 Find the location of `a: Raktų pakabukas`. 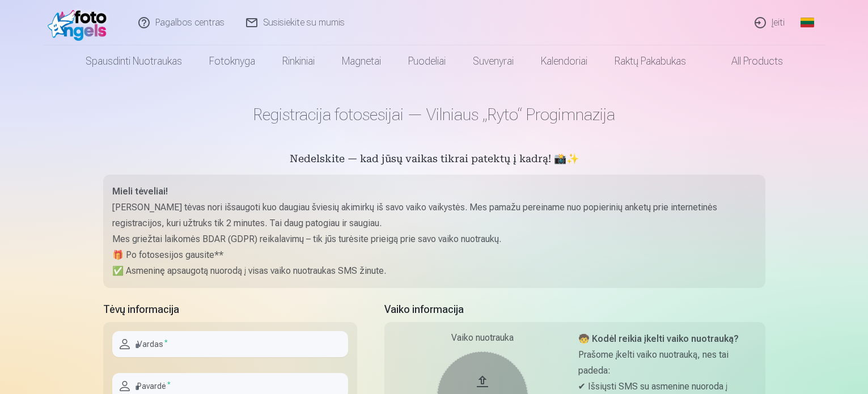

a: Raktų pakabukas is located at coordinates (650, 61).